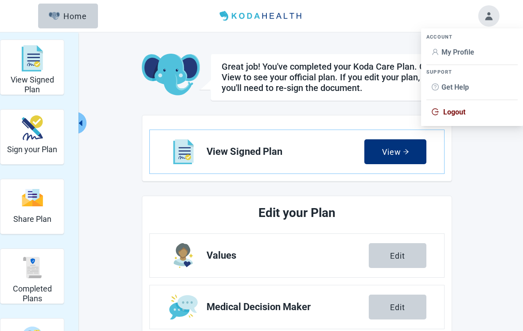  I want to click on span: user, so click(435, 52).